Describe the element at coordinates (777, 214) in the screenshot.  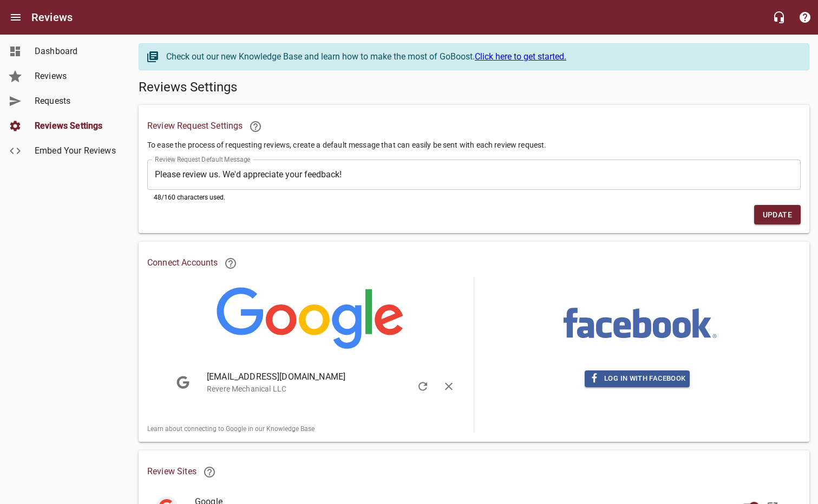
I see `span: Update` at that location.